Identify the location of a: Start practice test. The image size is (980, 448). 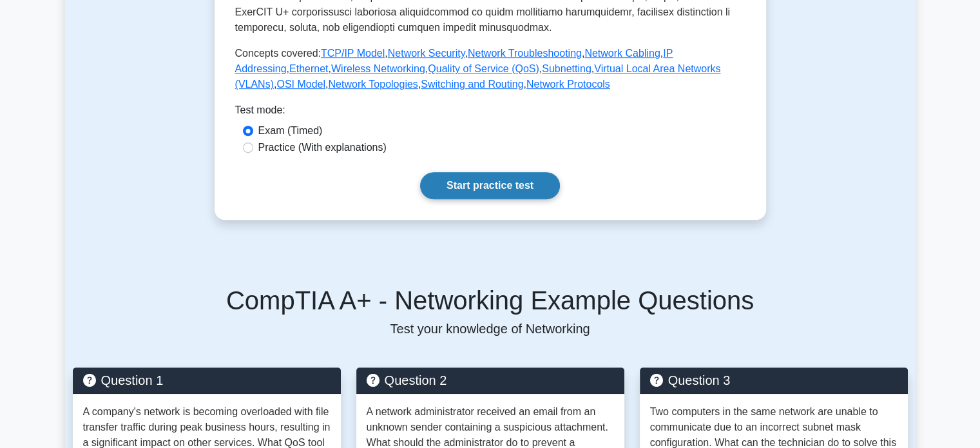
(490, 186).